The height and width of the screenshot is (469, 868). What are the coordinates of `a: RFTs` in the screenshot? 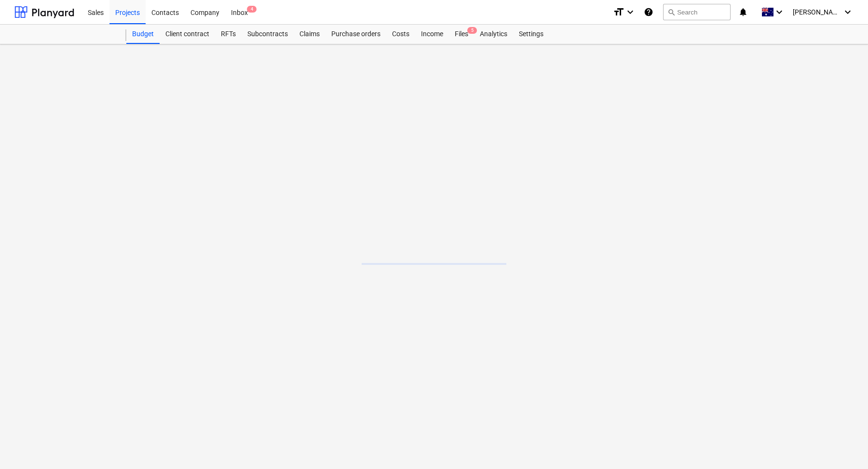 It's located at (228, 34).